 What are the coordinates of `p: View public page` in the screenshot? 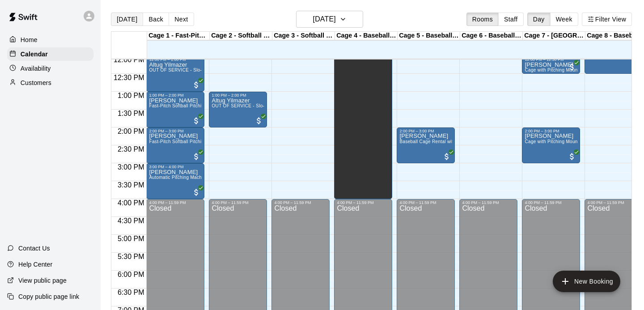 It's located at (42, 280).